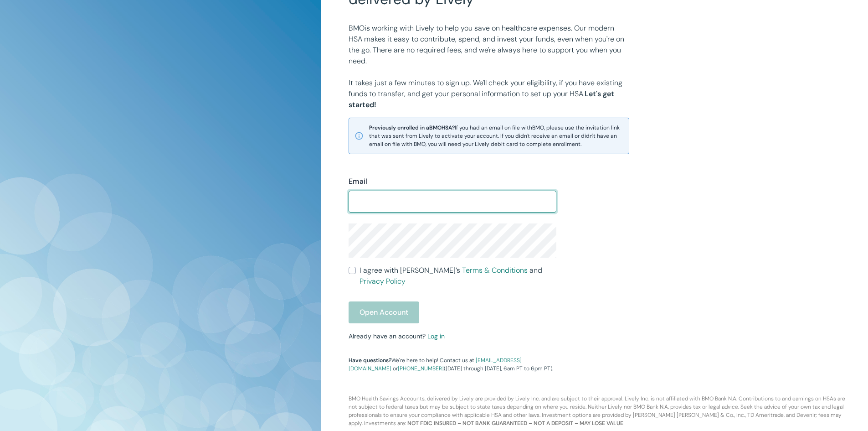 This screenshot has width=868, height=431. What do you see at coordinates (396, 336) in the screenshot?
I see `small: Already have an account?` at bounding box center [396, 336].